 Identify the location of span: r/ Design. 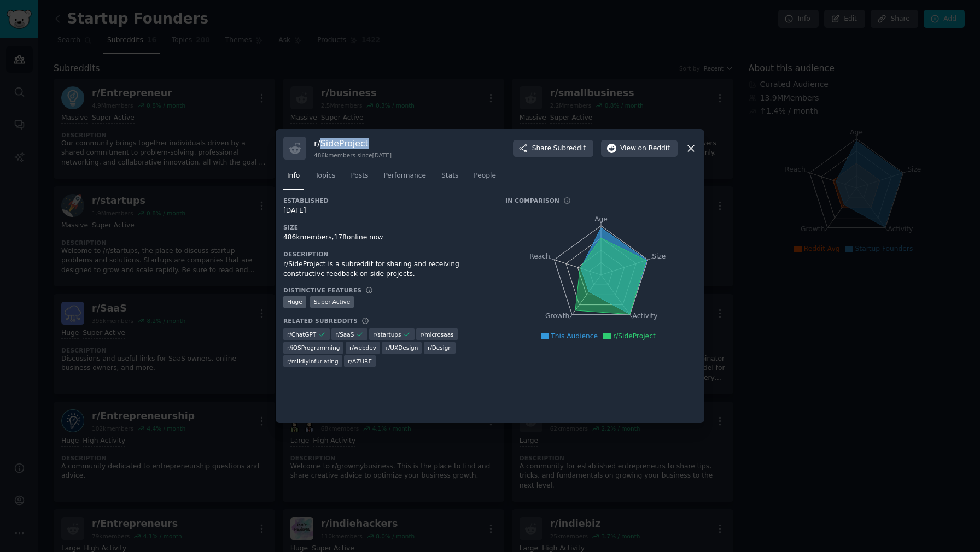
(440, 348).